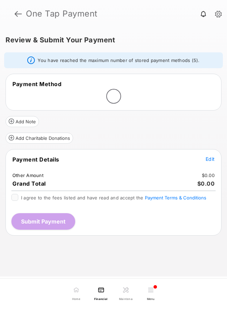 The image size is (227, 311). Describe the element at coordinates (76, 297) in the screenshot. I see `span: Home` at that location.